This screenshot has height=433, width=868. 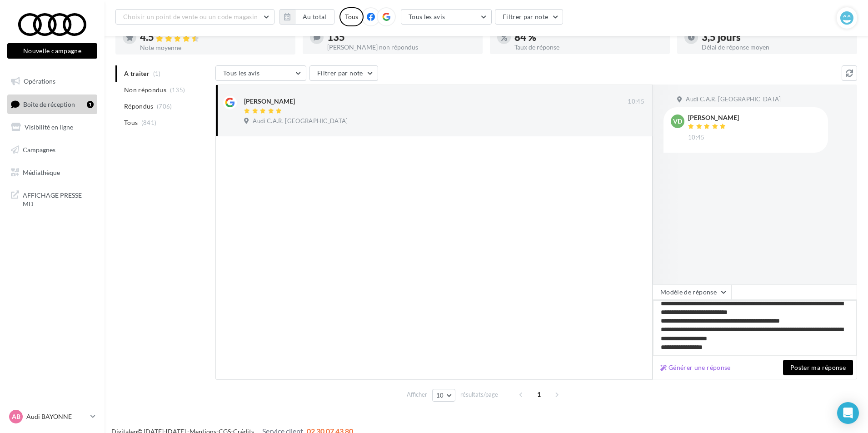 What do you see at coordinates (52, 104) in the screenshot?
I see `a: Boîte de réception1` at bounding box center [52, 104].